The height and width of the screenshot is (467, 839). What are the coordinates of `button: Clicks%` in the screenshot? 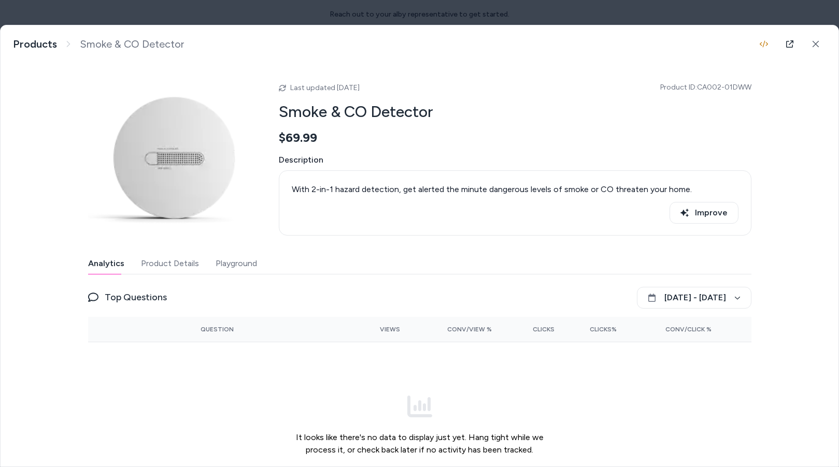 It's located at (594, 329).